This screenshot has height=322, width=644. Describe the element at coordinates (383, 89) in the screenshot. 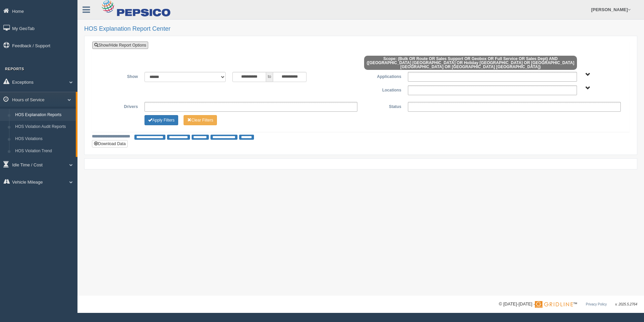

I see `label: Locations` at that location.